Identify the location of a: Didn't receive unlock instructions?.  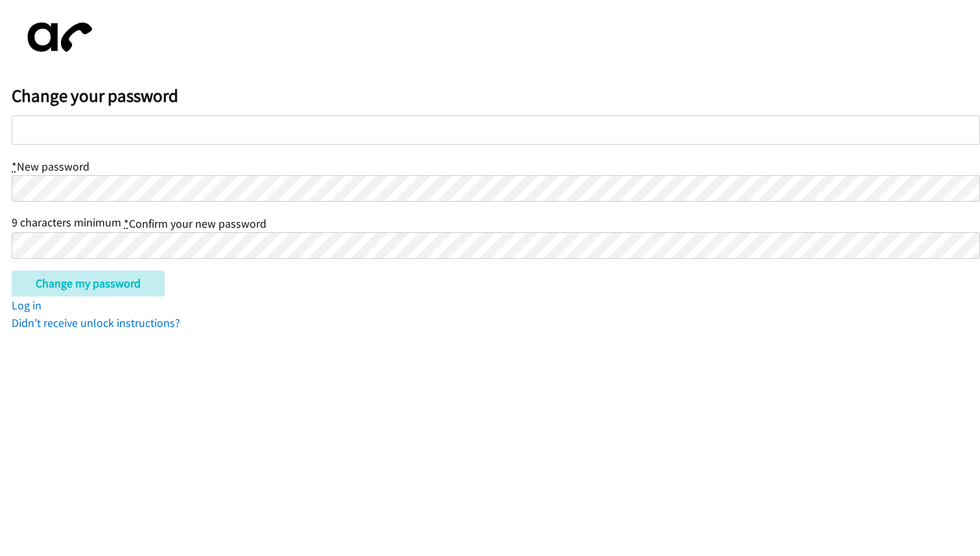
(96, 322).